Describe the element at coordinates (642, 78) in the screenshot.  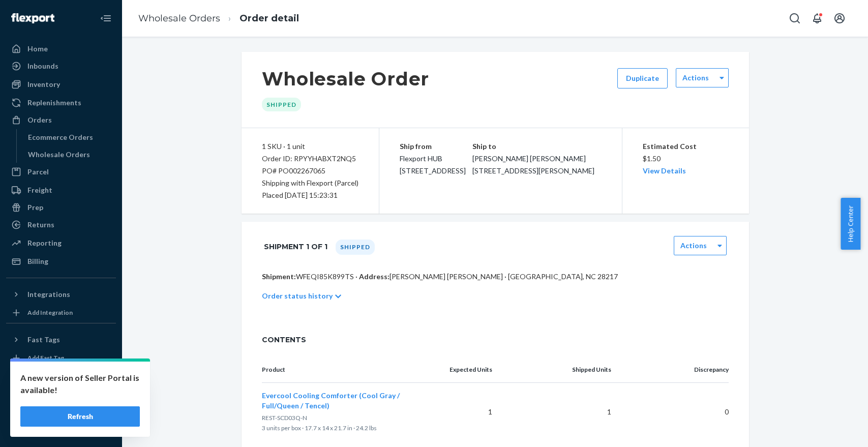
I see `button: Duplicate` at that location.